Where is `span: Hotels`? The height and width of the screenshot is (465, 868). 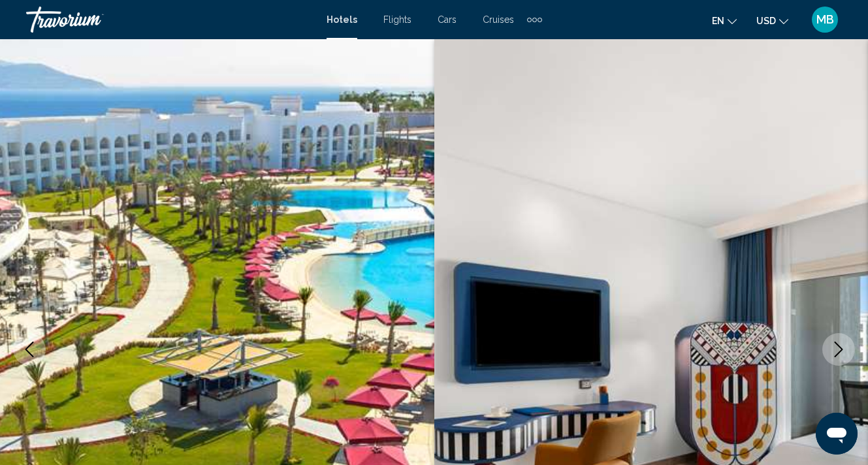 span: Hotels is located at coordinates (341, 20).